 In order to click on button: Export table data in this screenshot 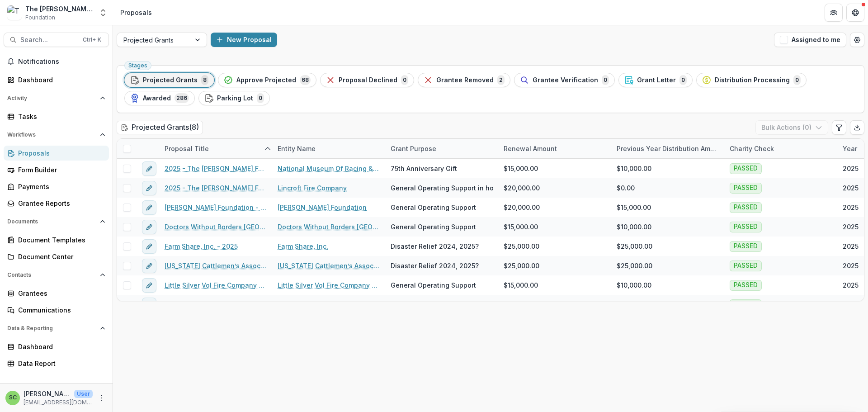, I will do `click(857, 128)`.